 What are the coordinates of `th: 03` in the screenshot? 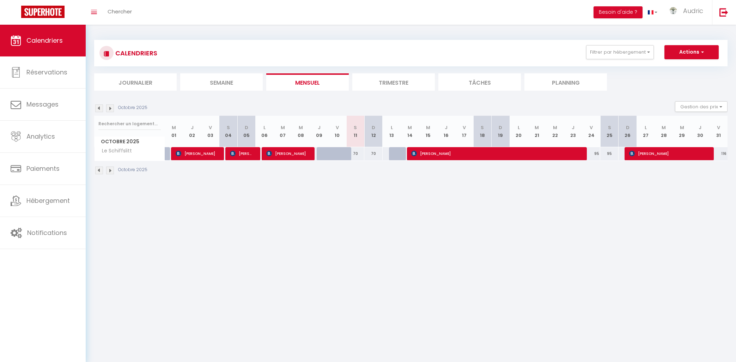 It's located at (210, 131).